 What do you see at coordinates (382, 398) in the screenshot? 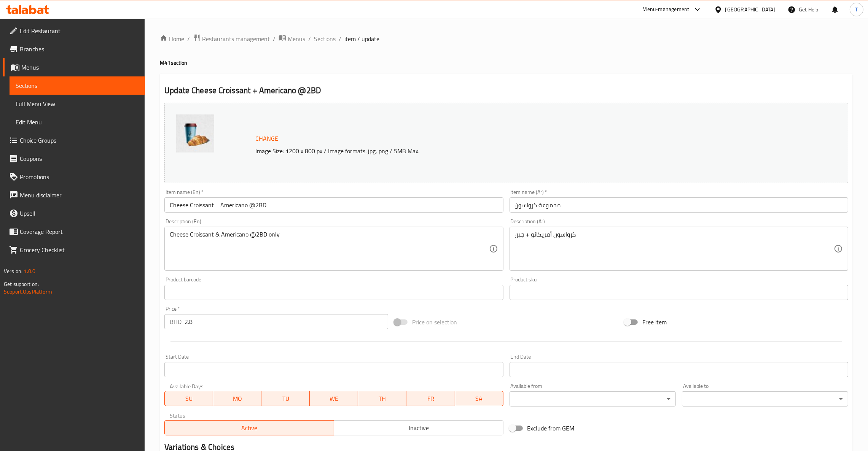
I see `button: TH` at bounding box center [382, 398].